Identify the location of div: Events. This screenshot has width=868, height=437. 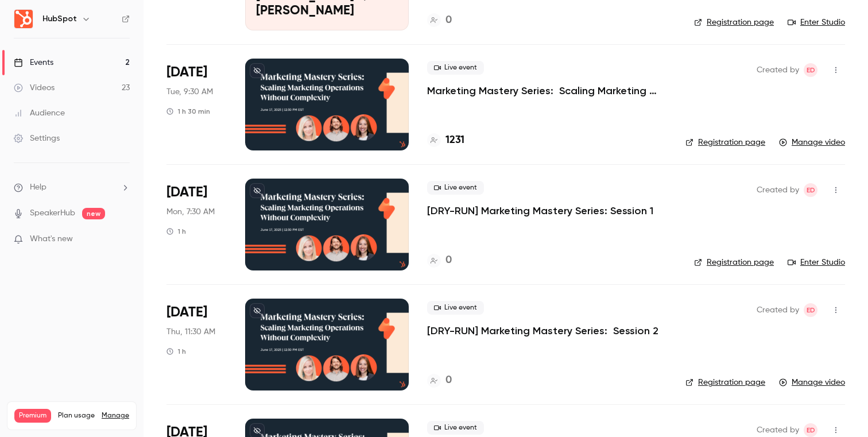
(34, 63).